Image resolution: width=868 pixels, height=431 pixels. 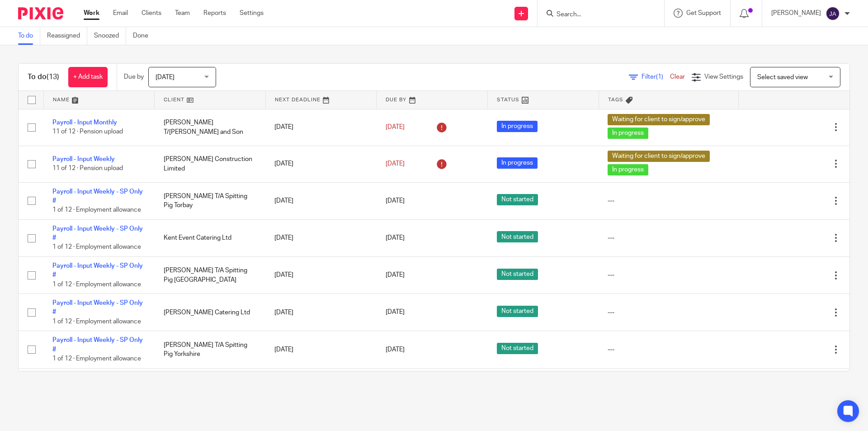 What do you see at coordinates (833, 13) in the screenshot?
I see `img: svg%3E` at bounding box center [833, 13].